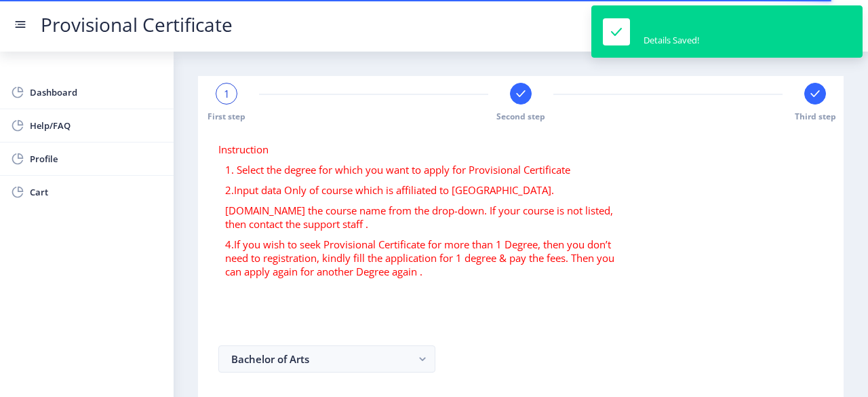 Image resolution: width=868 pixels, height=397 pixels. I want to click on span: Dashboard, so click(96, 92).